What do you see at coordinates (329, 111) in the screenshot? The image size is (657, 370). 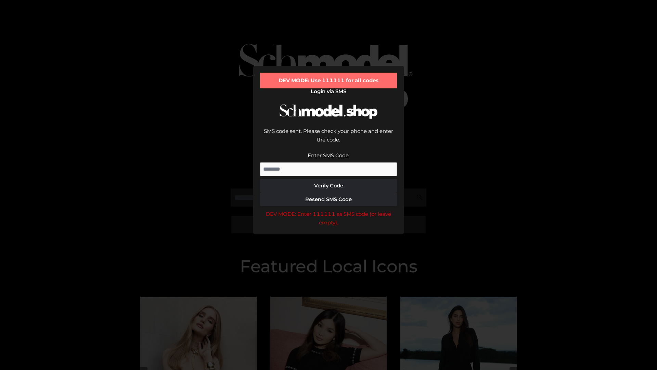 I see `img: Schmodel Logo` at bounding box center [329, 111].